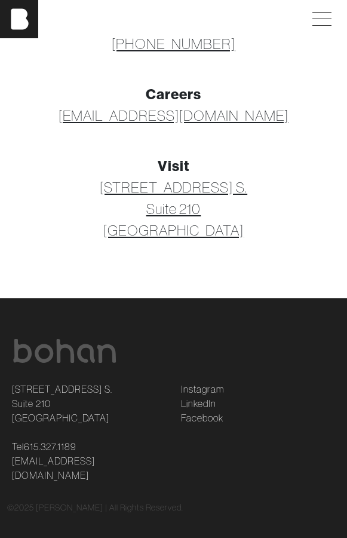 The height and width of the screenshot is (538, 347). I want to click on div: © 2025, so click(173, 507).